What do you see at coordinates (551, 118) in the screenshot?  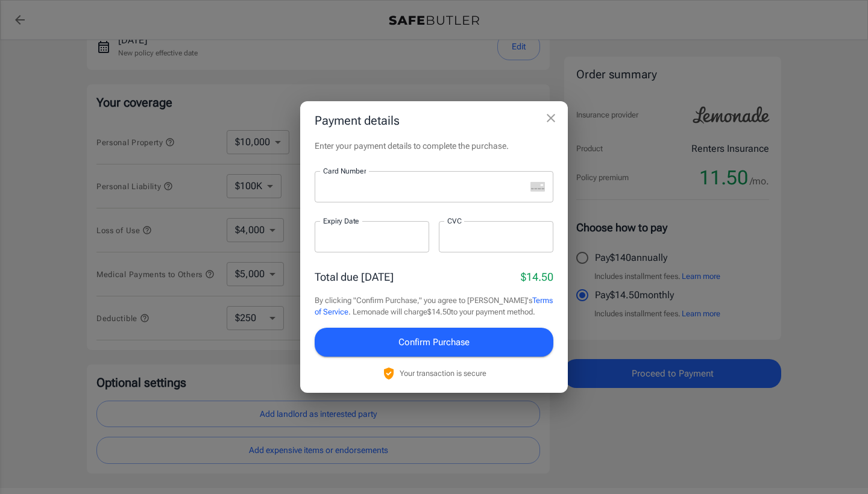 I see `button: close` at bounding box center [551, 118].